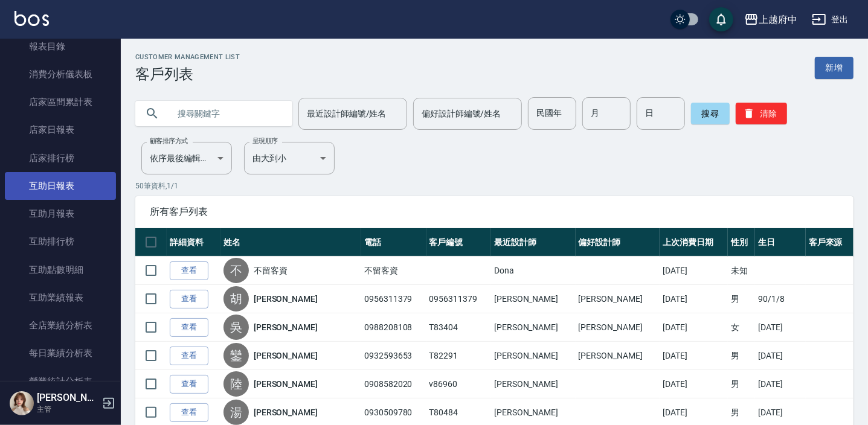 The height and width of the screenshot is (425, 868). What do you see at coordinates (187, 74) in the screenshot?
I see `h3: 客戶列表` at bounding box center [187, 74].